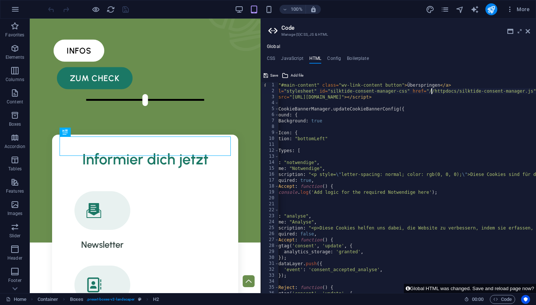 This screenshot has width=536, height=305. What do you see at coordinates (15, 169) in the screenshot?
I see `p: Tables` at bounding box center [15, 169].